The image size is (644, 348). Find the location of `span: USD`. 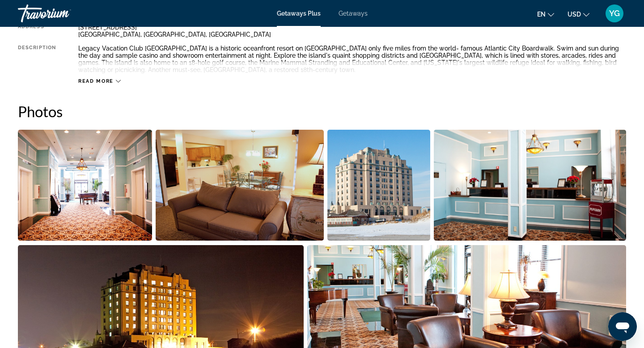

span: USD is located at coordinates (574, 14).